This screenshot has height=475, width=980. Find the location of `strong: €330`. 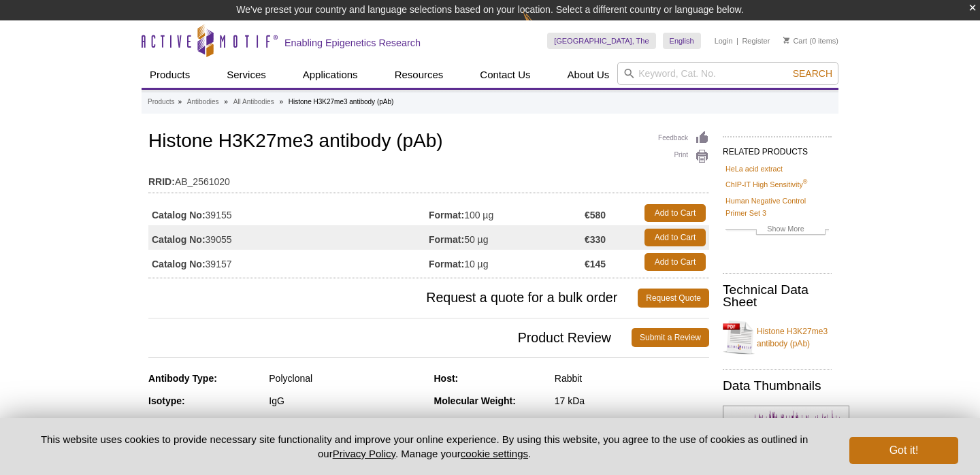

strong: €330 is located at coordinates (595, 239).